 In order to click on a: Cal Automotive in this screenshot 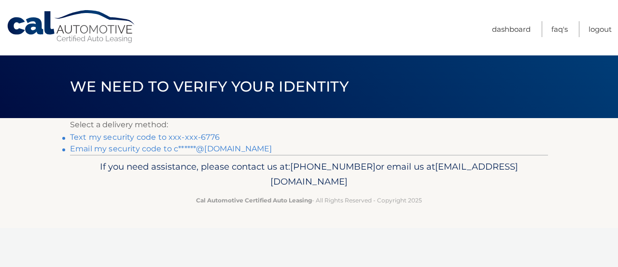, I will do `click(71, 27)`.